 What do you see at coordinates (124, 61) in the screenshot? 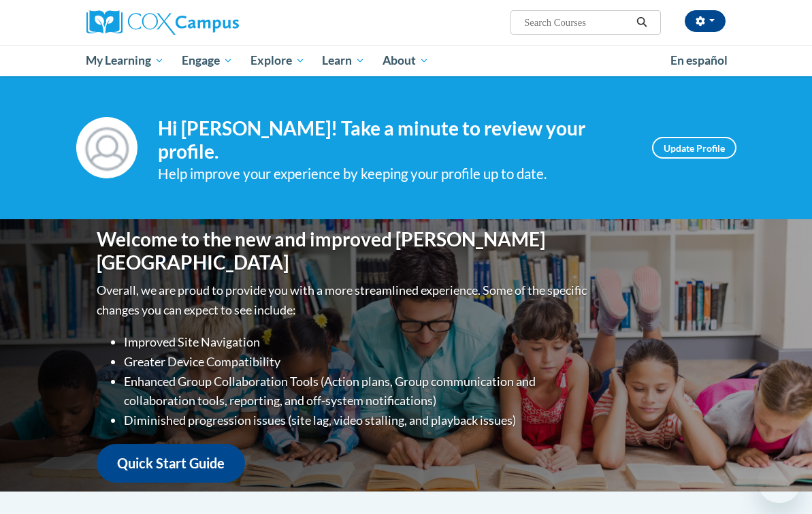
I see `span: My Learning` at bounding box center [124, 61].